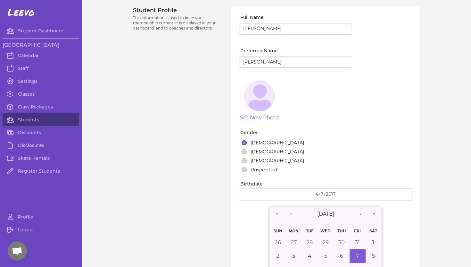  Describe the element at coordinates (41, 229) in the screenshot. I see `a: Logout` at that location.